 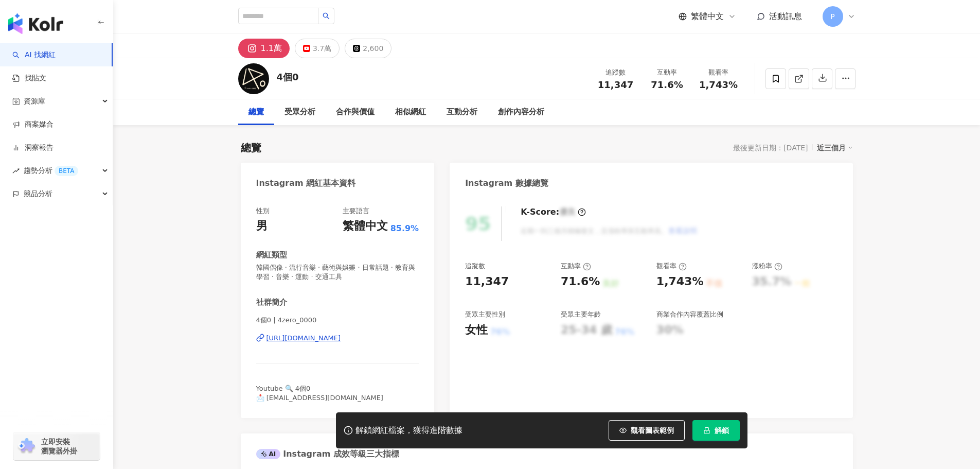 I want to click on span: 4個0 | 4zero_0000, so click(x=337, y=320).